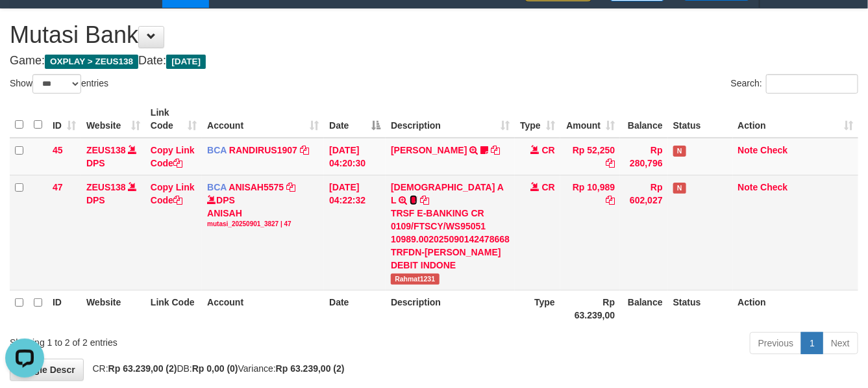 This screenshot has width=868, height=388. What do you see at coordinates (263, 150) in the screenshot?
I see `a: RANDIRUS1907` at bounding box center [263, 150].